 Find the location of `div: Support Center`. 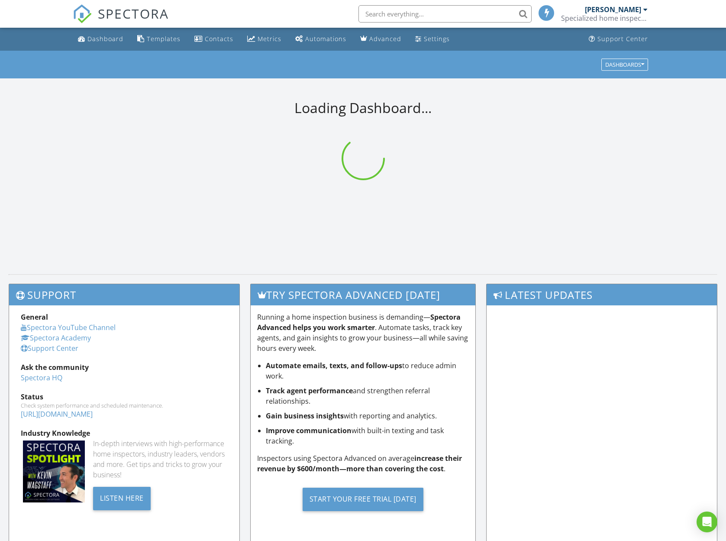

div: Support Center is located at coordinates (623, 39).